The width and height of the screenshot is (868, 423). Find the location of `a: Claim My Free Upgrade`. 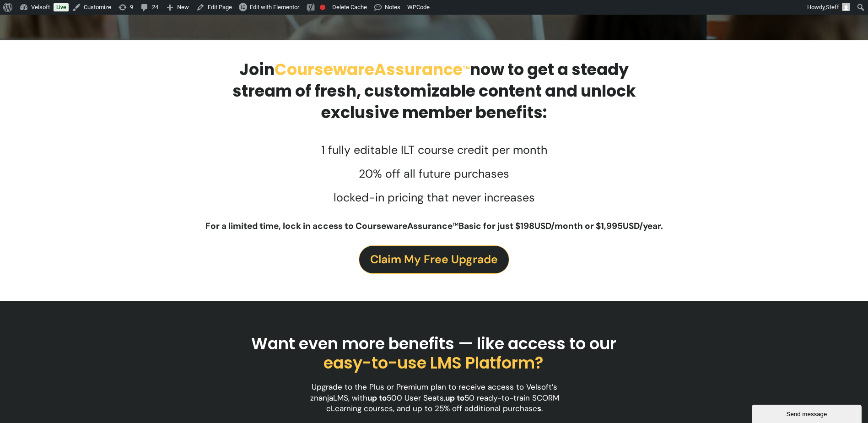

a: Claim My Free Upgrade is located at coordinates (434, 260).